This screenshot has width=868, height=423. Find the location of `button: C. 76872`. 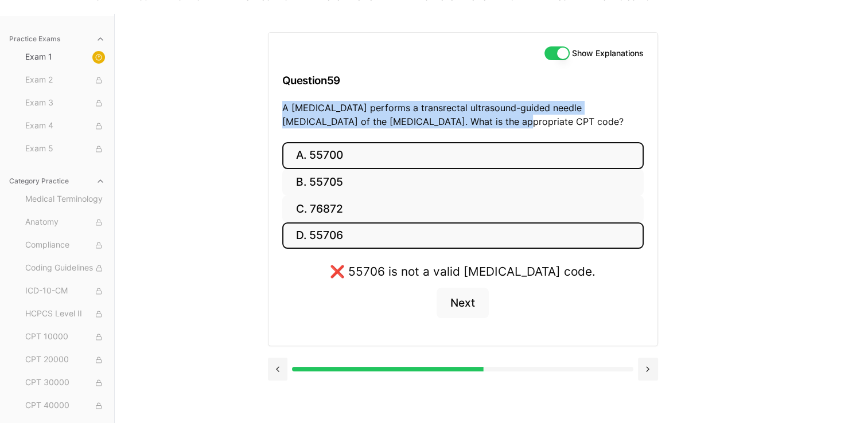

button: C. 76872 is located at coordinates (463, 209).